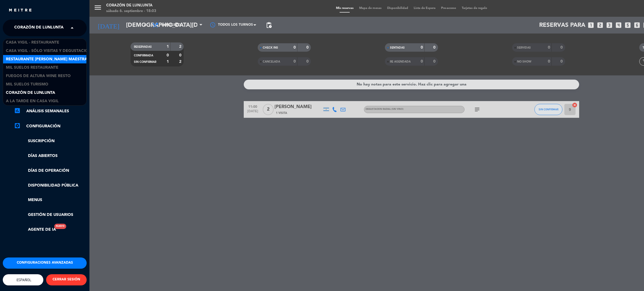 This screenshot has width=644, height=291. Describe the element at coordinates (50, 126) in the screenshot. I see `a: Configuración` at that location.